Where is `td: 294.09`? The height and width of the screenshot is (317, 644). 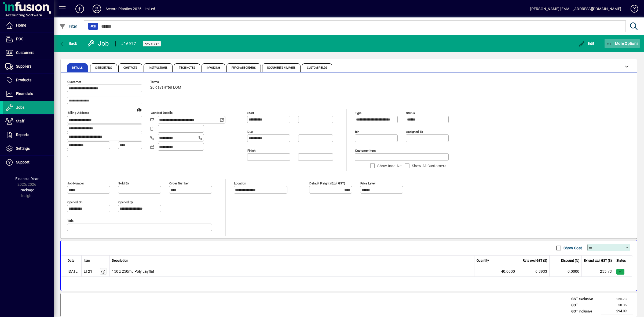 td: 294.09 is located at coordinates (617, 311).